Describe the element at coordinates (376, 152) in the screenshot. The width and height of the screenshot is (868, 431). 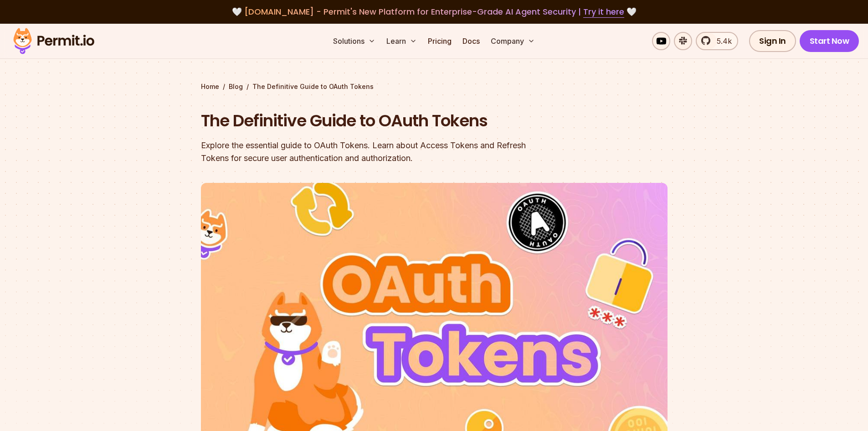
I see `div: Explore the essential guide to OAuth Tokens. Learn about Access Tokens and Refresh Tokens for sec...` at that location.